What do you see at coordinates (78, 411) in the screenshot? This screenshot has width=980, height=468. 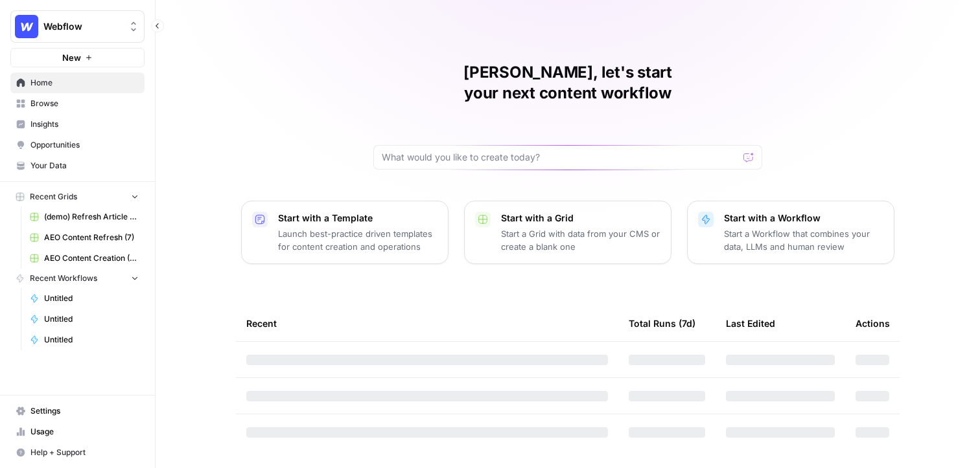 I see `a: Settings` at bounding box center [78, 411].